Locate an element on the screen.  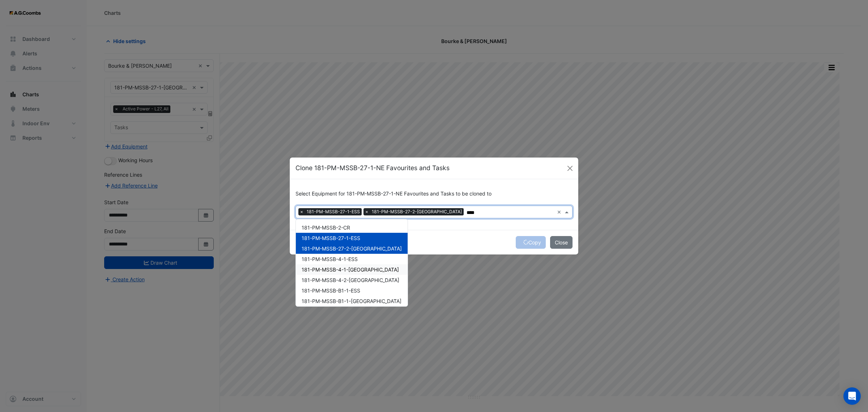
span: 181-PM-MSSB-B1-1-ESS is located at coordinates (331, 290).